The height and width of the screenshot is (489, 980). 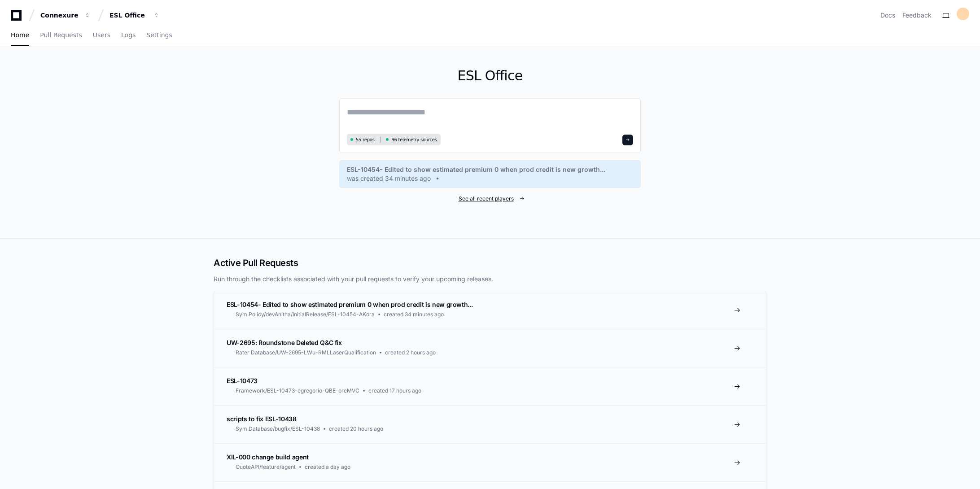 What do you see at coordinates (128, 35) in the screenshot?
I see `span: Logs` at bounding box center [128, 35].